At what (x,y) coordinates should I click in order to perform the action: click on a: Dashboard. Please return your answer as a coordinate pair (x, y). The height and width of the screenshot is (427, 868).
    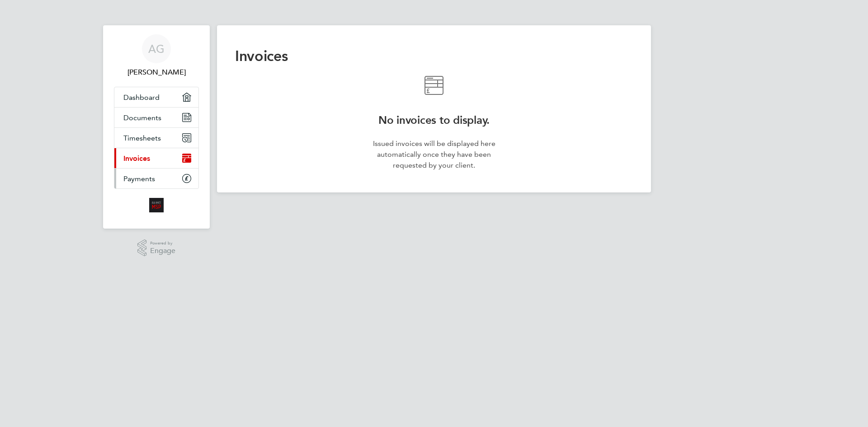
    Looking at the image, I should click on (157, 97).